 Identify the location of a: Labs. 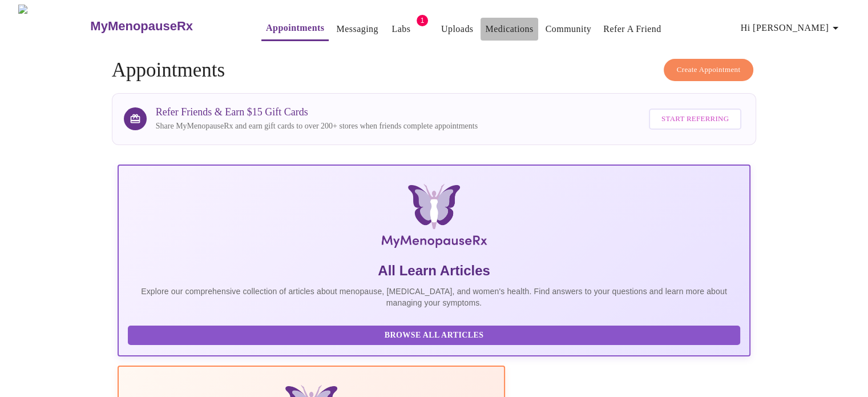
(401, 29).